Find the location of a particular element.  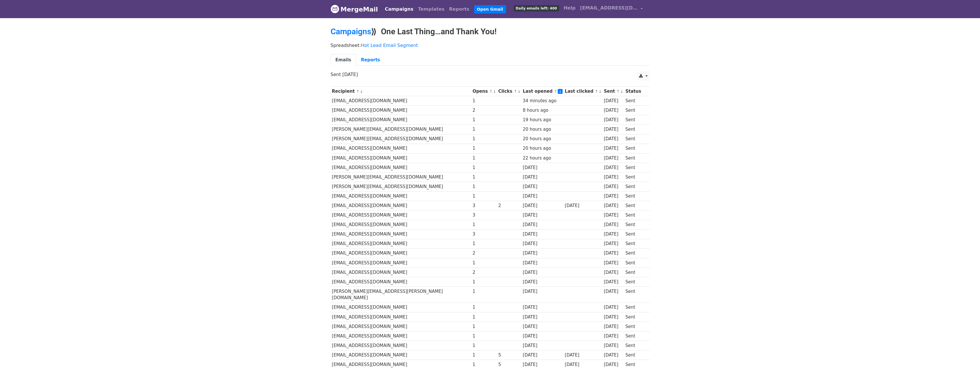

div: 34 minutes ago is located at coordinates (543, 101).